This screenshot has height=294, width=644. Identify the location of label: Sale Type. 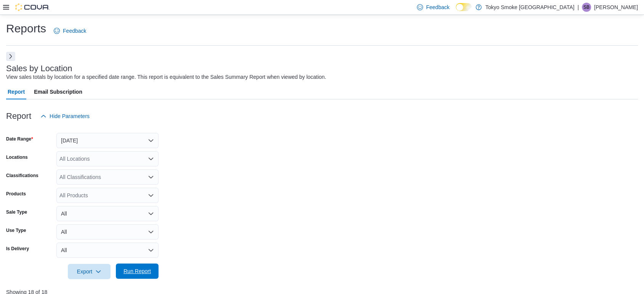
(16, 212).